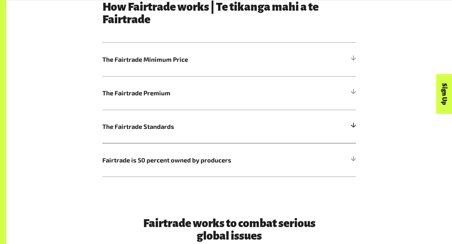 The width and height of the screenshot is (452, 244). Describe the element at coordinates (229, 13) in the screenshot. I see `h3: How Fairtrade works | Te tikanga mahi a te Fairtrade` at that location.